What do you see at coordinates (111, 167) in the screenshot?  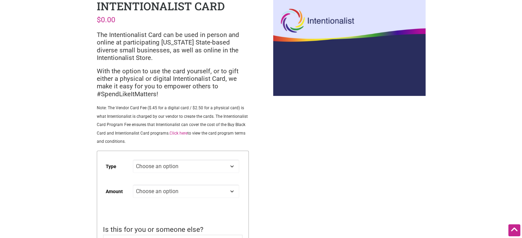 I see `label: Type` at bounding box center [111, 167].